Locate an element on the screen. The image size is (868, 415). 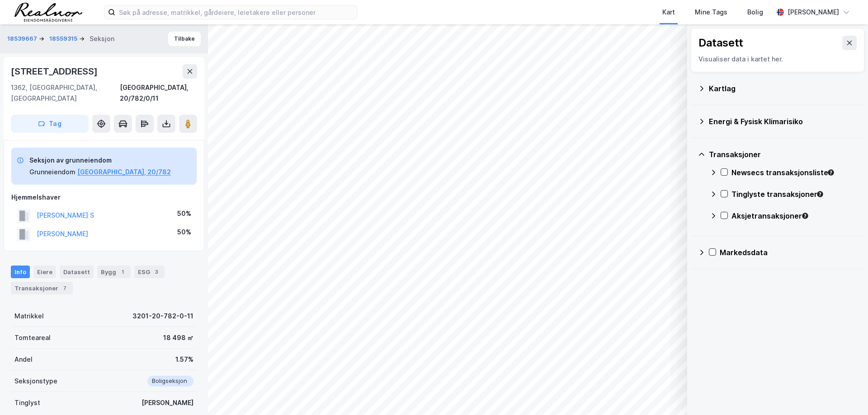
div: Mine Tags is located at coordinates (711, 13).